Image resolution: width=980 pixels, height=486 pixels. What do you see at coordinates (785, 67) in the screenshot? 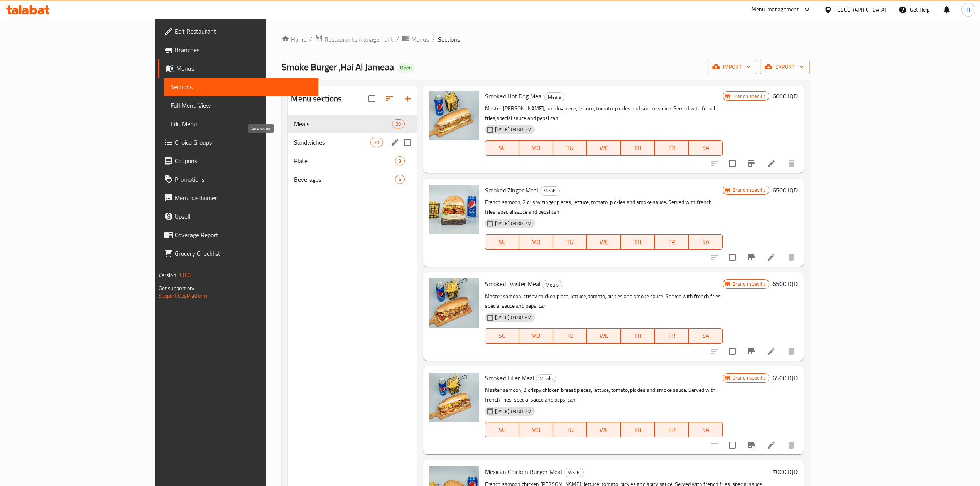
I see `button: export` at bounding box center [785, 67].